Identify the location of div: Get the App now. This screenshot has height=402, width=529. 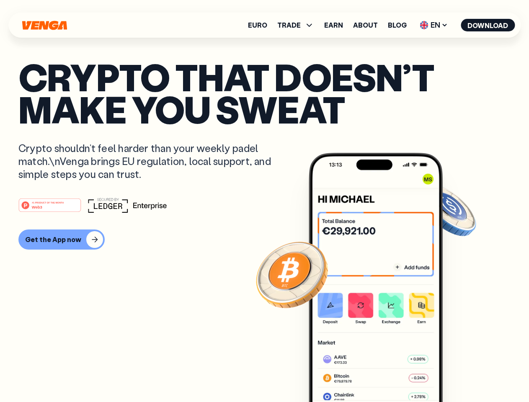
(53, 239).